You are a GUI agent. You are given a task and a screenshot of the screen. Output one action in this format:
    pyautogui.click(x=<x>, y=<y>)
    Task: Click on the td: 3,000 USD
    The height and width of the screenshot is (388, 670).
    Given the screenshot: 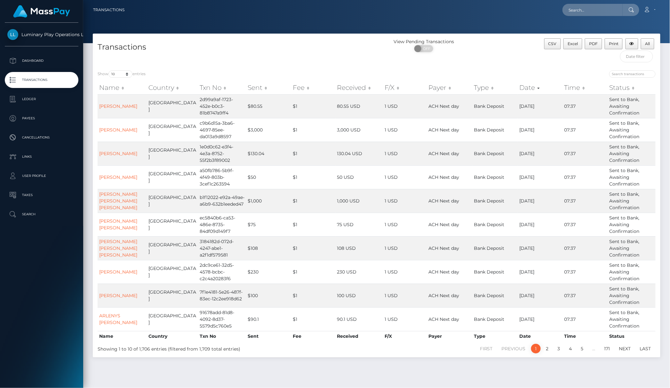 What is the action you would take?
    pyautogui.click(x=359, y=130)
    